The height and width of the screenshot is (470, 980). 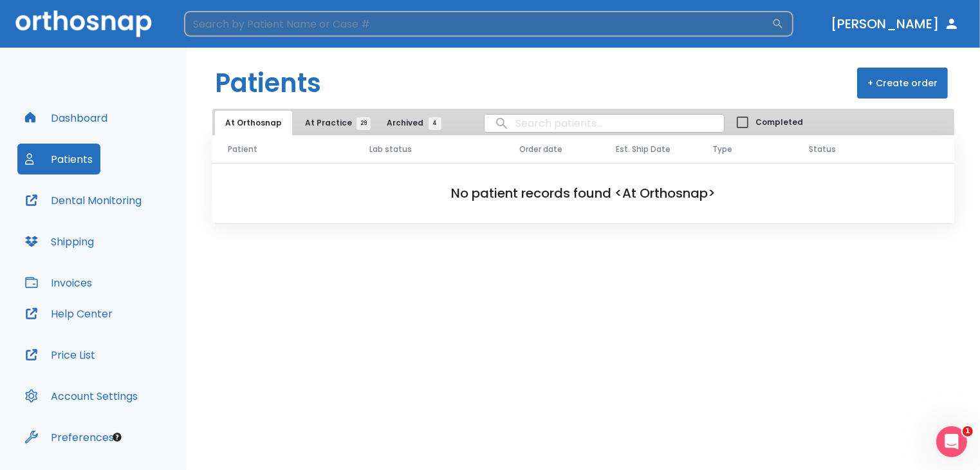 I want to click on a: Help Center, so click(x=69, y=313).